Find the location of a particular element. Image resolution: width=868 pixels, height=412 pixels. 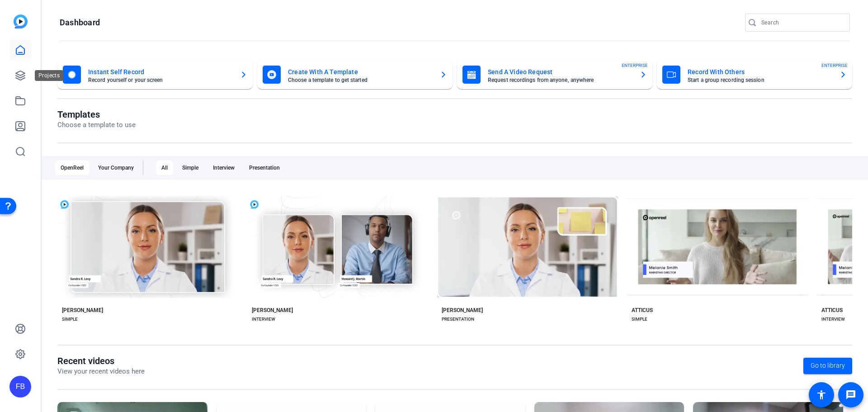

p: View your recent videos here is located at coordinates (100, 371).